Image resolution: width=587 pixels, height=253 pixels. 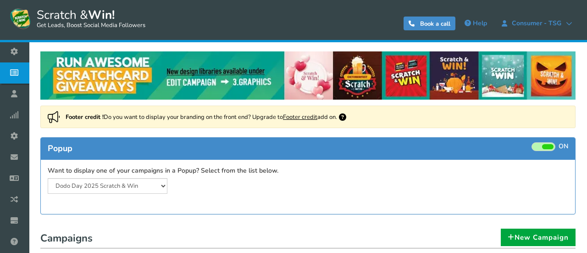 I want to click on span: ON, so click(x=563, y=146).